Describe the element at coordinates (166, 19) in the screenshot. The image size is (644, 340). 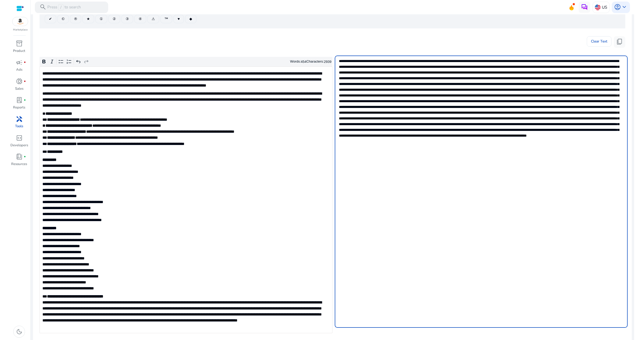
I see `button: ™` at that location.